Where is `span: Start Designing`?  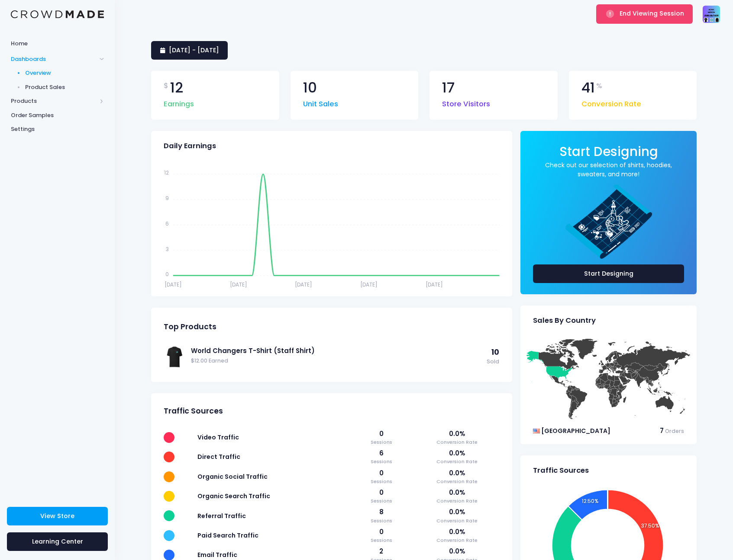
span: Start Designing is located at coordinates (609, 151).